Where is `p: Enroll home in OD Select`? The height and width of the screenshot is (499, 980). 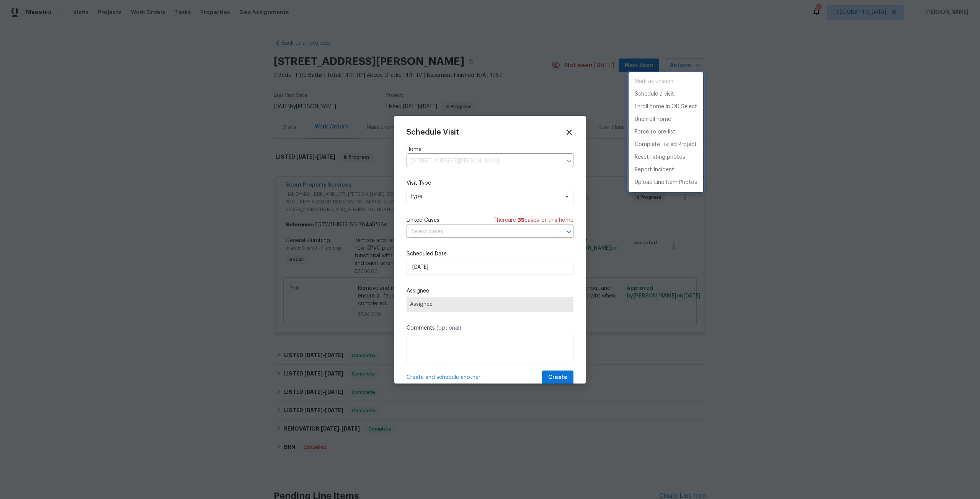 p: Enroll home in OD Select is located at coordinates (665, 106).